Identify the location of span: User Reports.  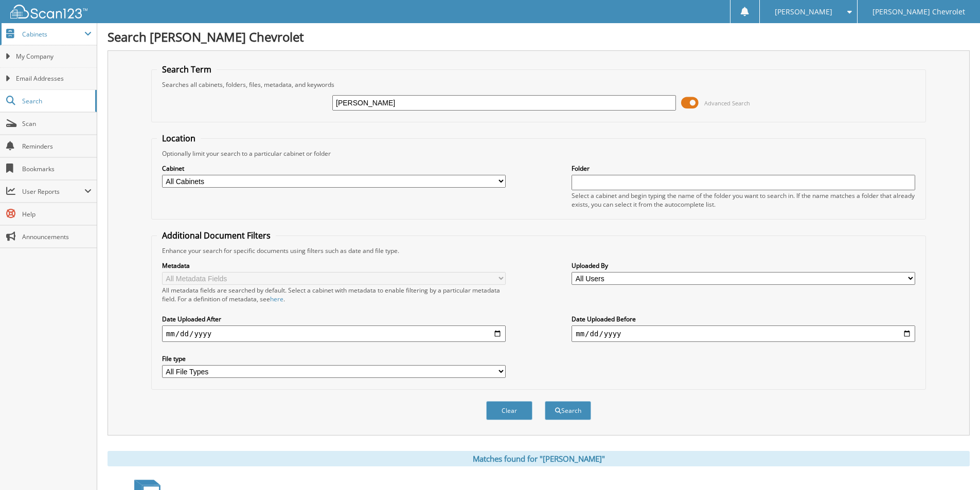
(53, 191).